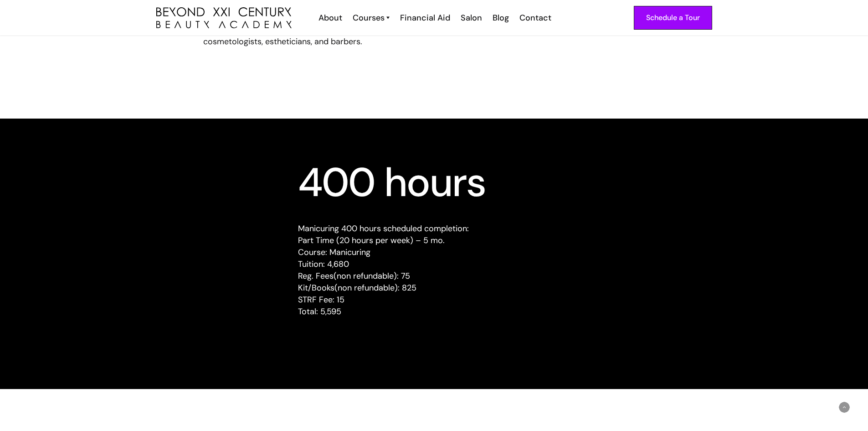  I want to click on div: About, so click(331, 18).